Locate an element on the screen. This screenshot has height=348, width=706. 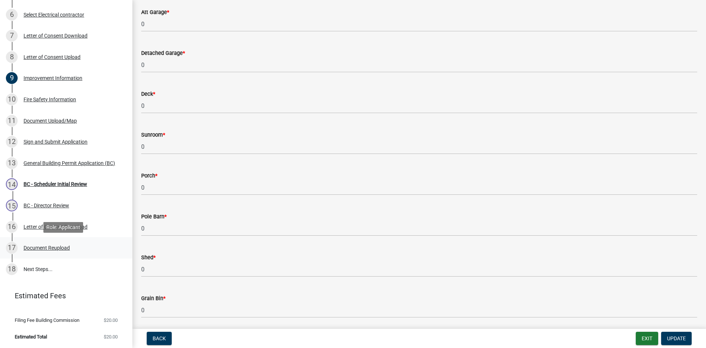
label: Deck is located at coordinates (148, 94).